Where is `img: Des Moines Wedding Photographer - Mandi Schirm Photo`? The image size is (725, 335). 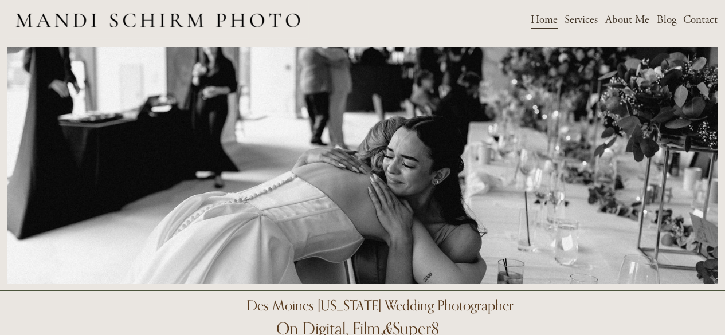 img: Des Moines Wedding Photographer - Mandi Schirm Photo is located at coordinates (158, 19).